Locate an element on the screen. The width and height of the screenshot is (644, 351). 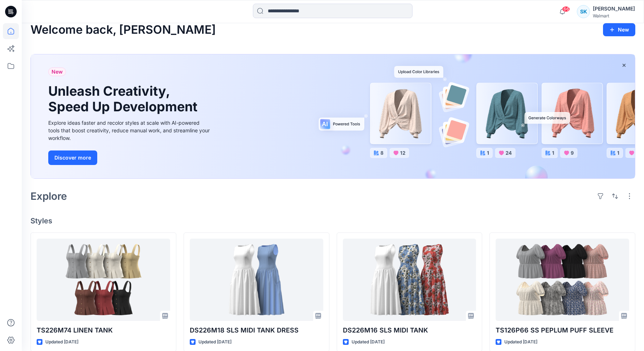
span: 66 is located at coordinates (566, 9).